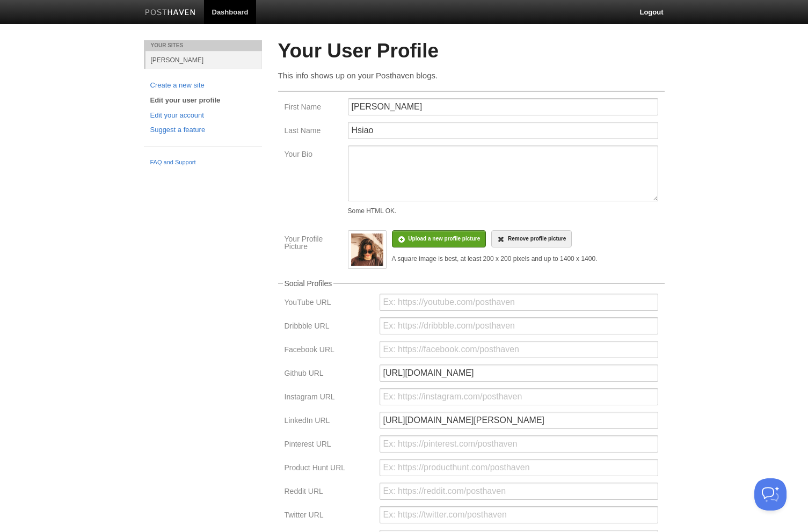 The width and height of the screenshot is (808, 532). Describe the element at coordinates (313, 155) in the screenshot. I see `label: Your Bio` at that location.